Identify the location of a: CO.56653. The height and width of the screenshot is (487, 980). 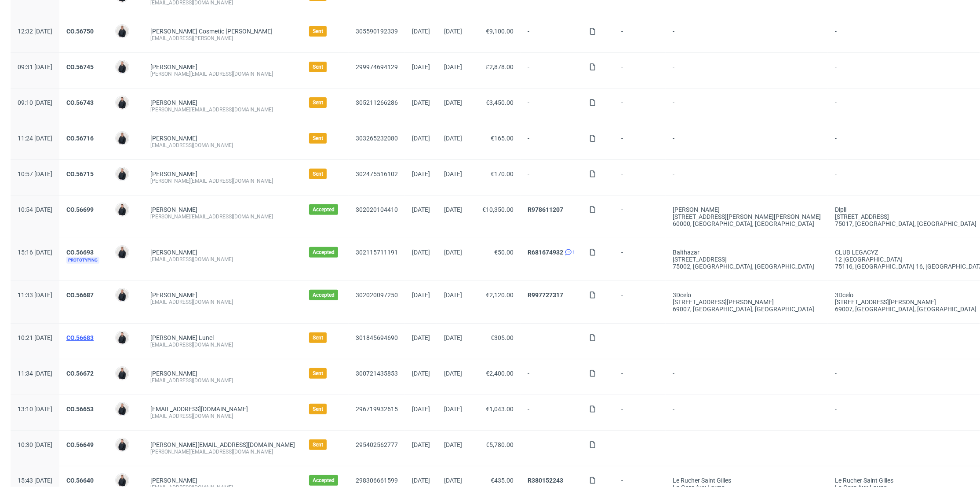
(80, 409).